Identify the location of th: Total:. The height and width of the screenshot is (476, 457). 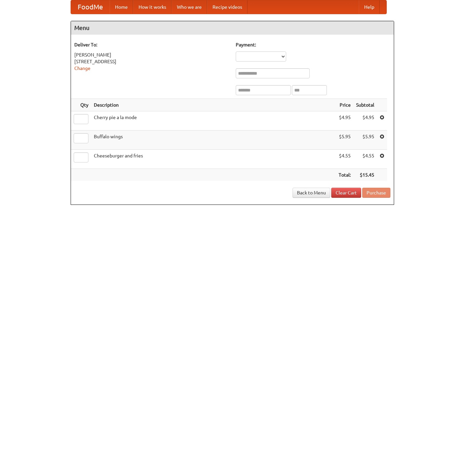
(345, 175).